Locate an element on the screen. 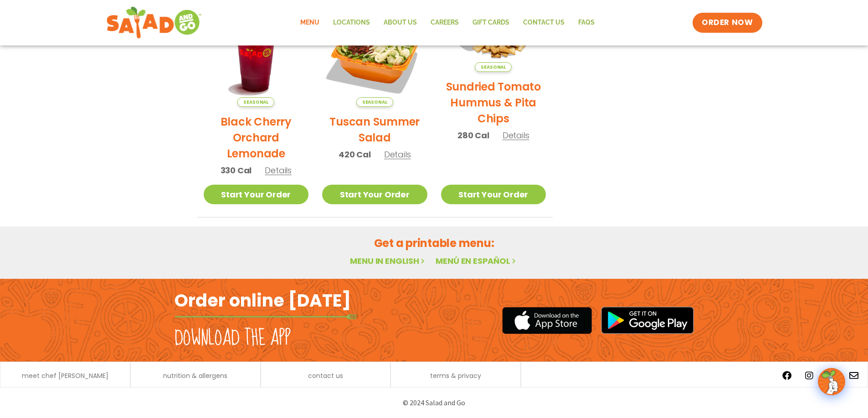  span: 420 Cal is located at coordinates (355, 154).